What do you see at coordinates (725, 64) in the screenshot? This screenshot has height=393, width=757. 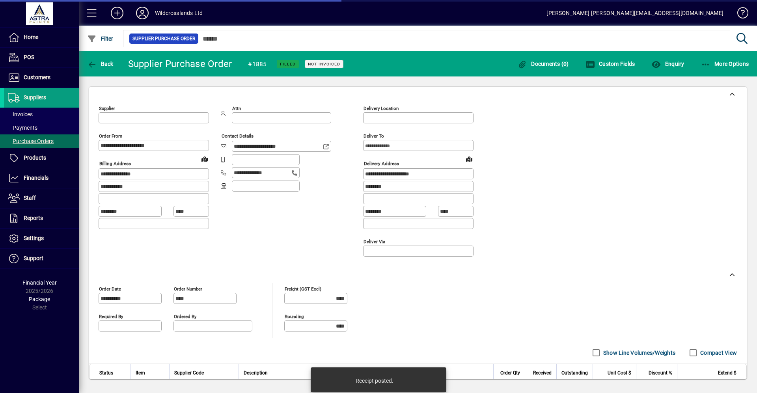 I see `span: More Options` at bounding box center [725, 64].